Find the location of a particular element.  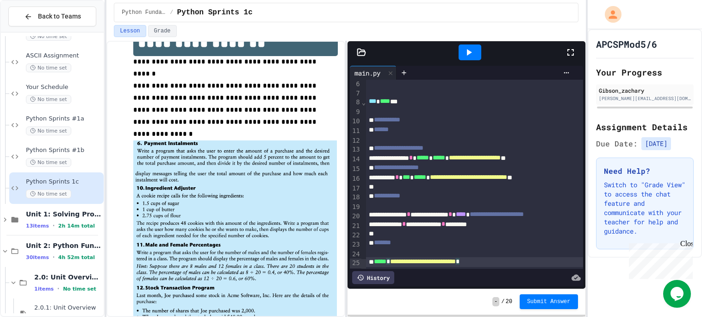

h2: Assignment Details is located at coordinates (645, 127).